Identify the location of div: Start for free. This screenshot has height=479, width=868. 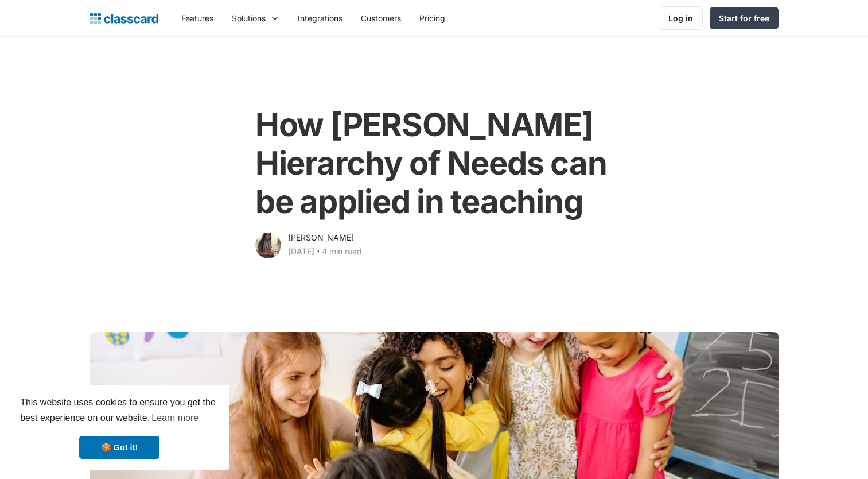
(744, 18).